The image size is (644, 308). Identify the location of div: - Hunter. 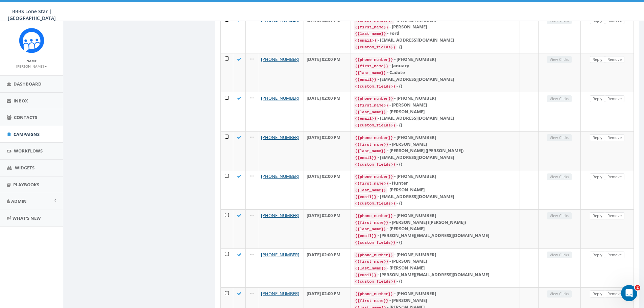
(435, 184).